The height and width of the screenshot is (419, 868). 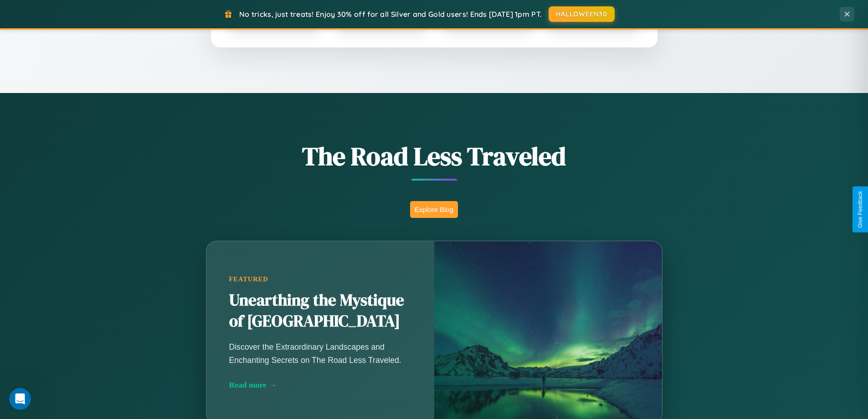 I want to click on button: Explore Blog, so click(x=434, y=209).